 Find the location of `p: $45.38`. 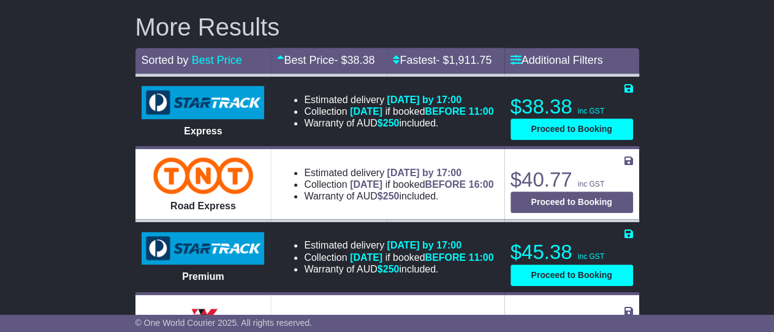

p: $45.38 is located at coordinates (572, 252).